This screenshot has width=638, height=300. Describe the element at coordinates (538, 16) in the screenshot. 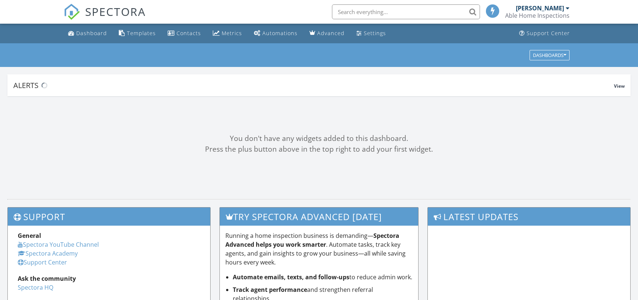

I see `div: Able Home Inspections` at that location.